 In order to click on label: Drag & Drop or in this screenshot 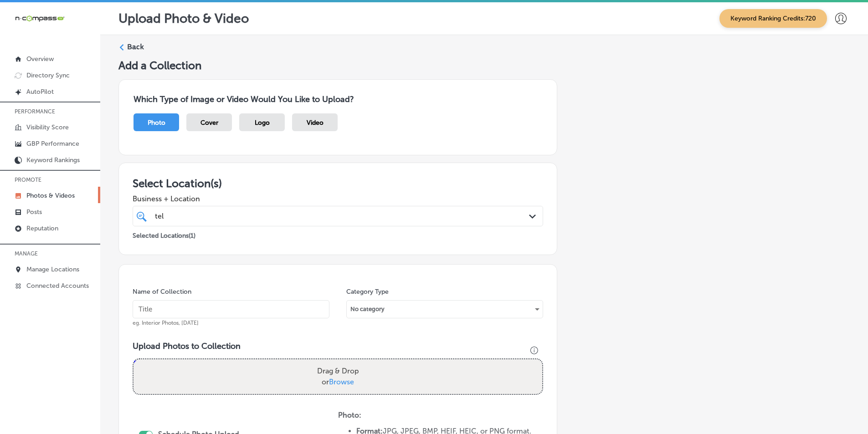, I will do `click(338, 376)`.